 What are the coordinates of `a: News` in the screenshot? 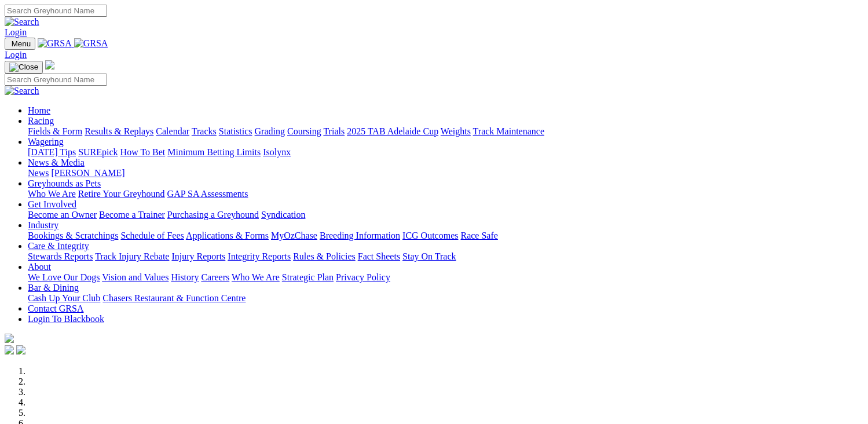 It's located at (38, 173).